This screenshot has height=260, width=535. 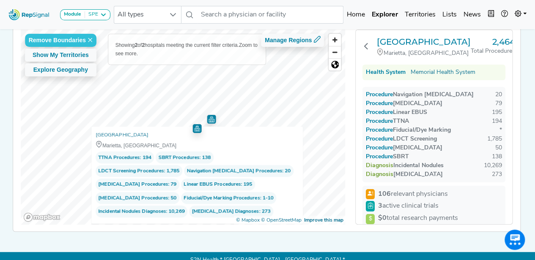 What do you see at coordinates (42, 217) in the screenshot?
I see `a: Mapbox logo` at bounding box center [42, 217].